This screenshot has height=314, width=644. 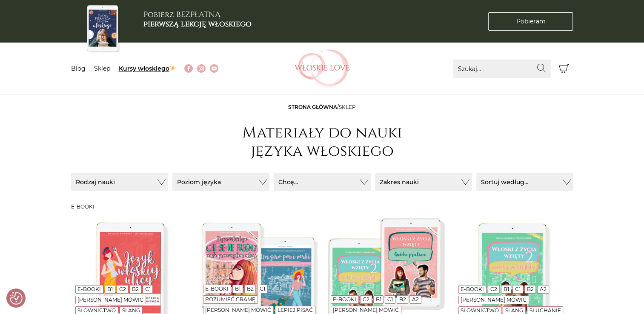 What do you see at coordinates (198, 24) in the screenshot?
I see `b: pierwszą lekcję włoskiego` at bounding box center [198, 24].